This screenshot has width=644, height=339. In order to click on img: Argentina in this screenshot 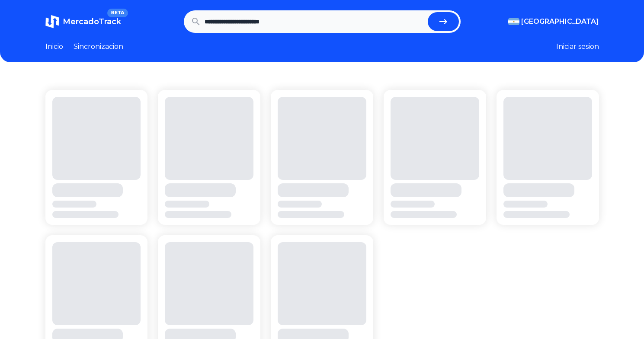, I will do `click(514, 22)`.